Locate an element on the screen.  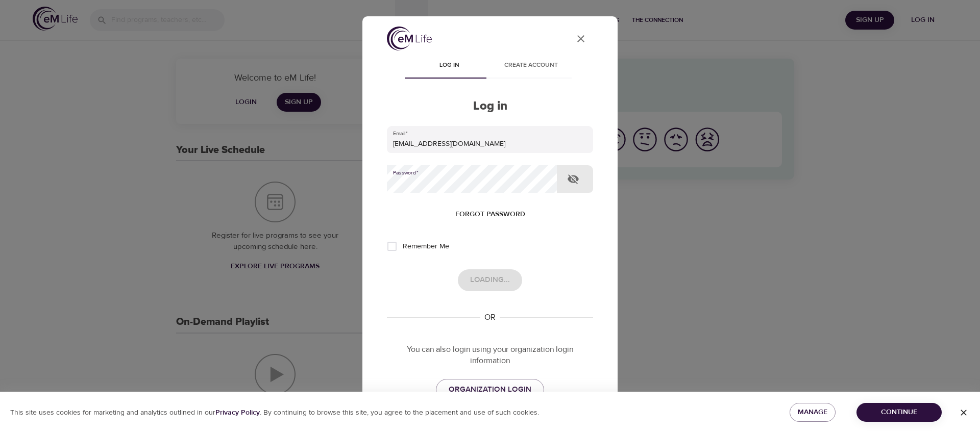
b: Privacy Policy is located at coordinates (237, 413).